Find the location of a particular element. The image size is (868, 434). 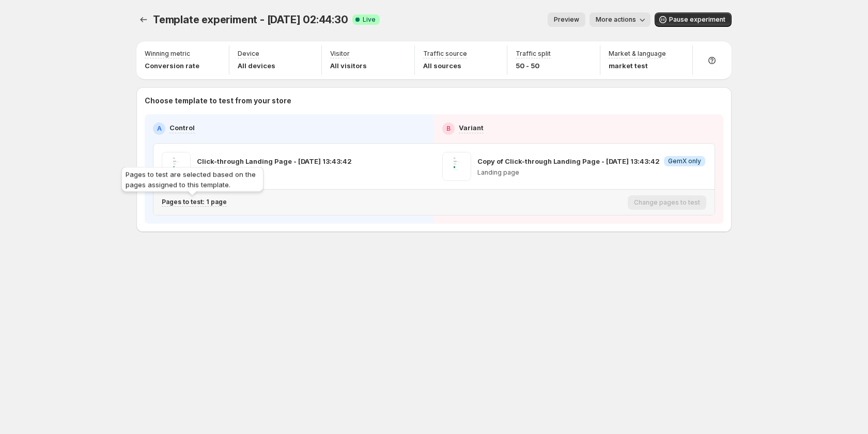

img: Copy of Click-through Landing Page - Sep 15, 13:43:42 is located at coordinates (457, 166).